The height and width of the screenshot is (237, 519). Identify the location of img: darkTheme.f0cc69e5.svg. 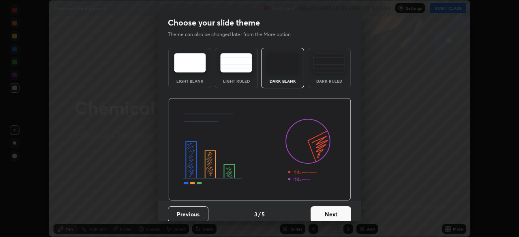
(283, 63).